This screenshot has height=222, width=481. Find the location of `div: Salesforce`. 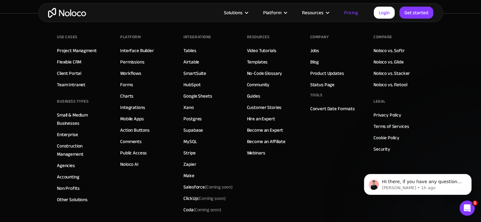

div: Salesforce is located at coordinates (208, 187).